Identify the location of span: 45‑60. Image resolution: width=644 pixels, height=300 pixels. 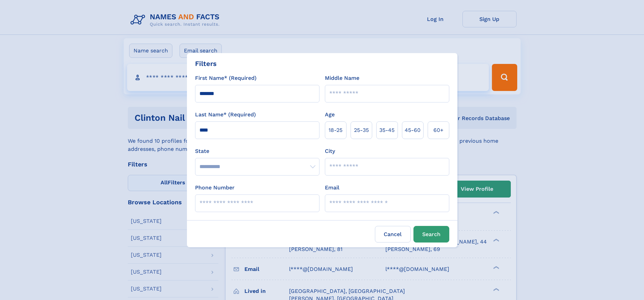
(413, 130).